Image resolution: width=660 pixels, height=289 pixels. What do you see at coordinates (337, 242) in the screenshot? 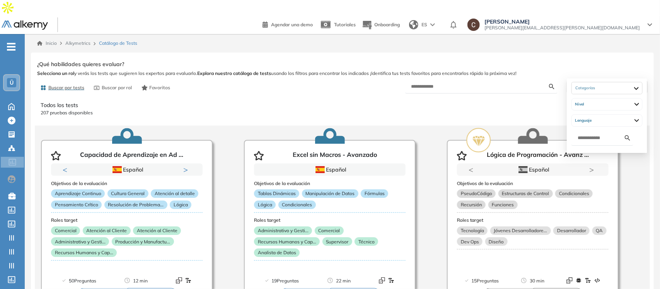
I see `p: Supervisor` at bounding box center [337, 242].